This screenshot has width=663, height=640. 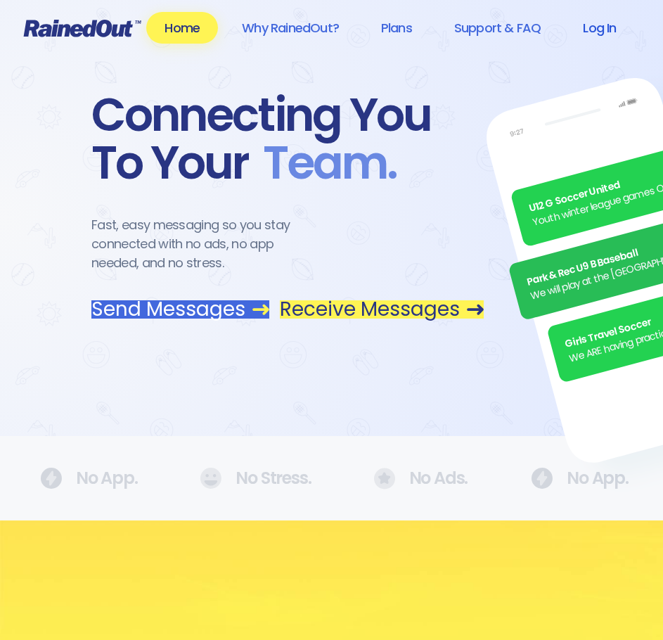 I want to click on div: Connecting You To Your, so click(x=287, y=139).